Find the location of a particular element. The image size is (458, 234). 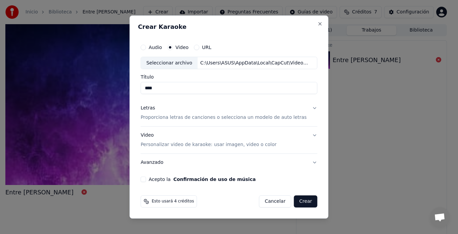

button: Cancelar is located at coordinates (275, 201).